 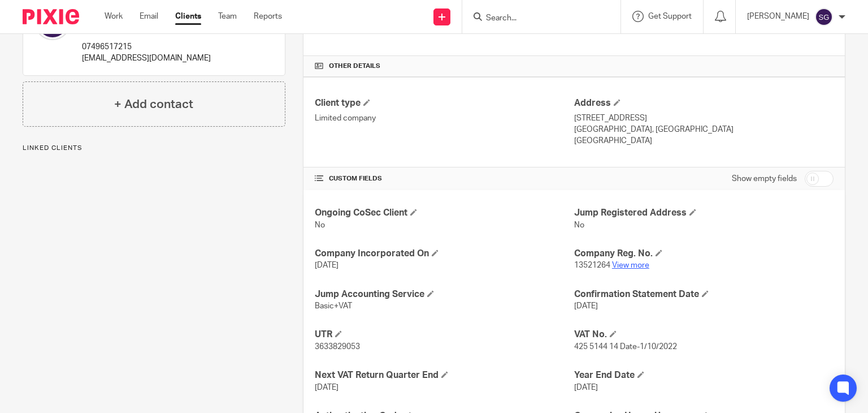 What do you see at coordinates (154, 104) in the screenshot?
I see `h4: + Add contact` at bounding box center [154, 104].